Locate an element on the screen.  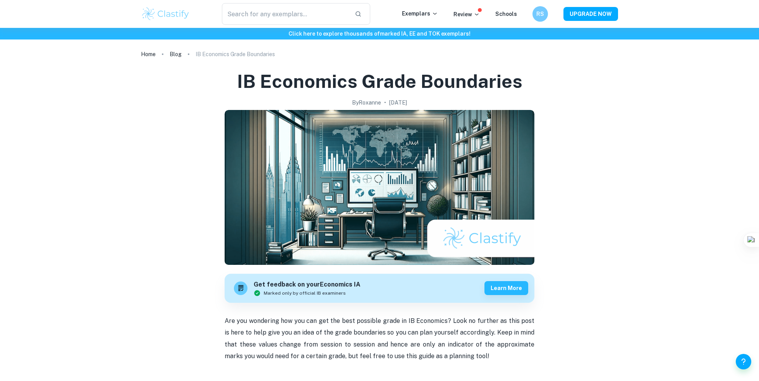
a: Schools is located at coordinates (506, 14).